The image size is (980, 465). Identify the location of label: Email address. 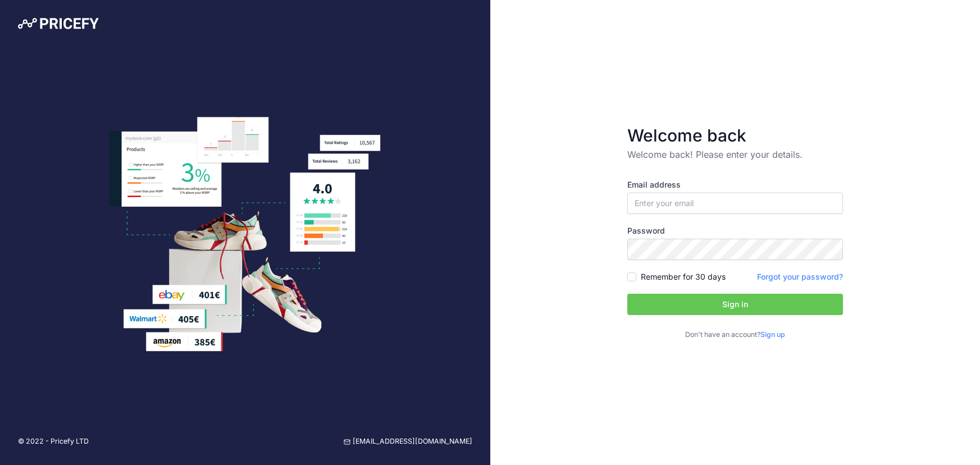
(735, 185).